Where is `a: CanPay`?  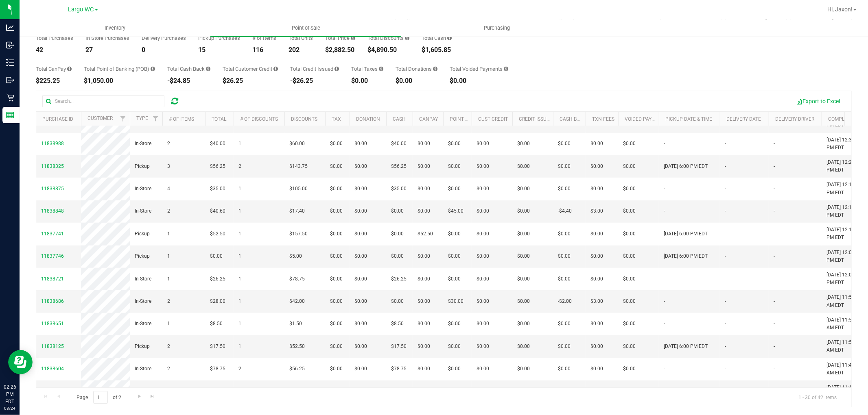 a: CanPay is located at coordinates (428, 119).